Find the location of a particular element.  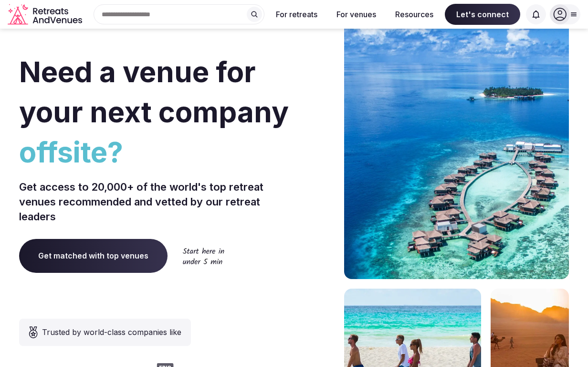

span: offsite? is located at coordinates (155, 152).